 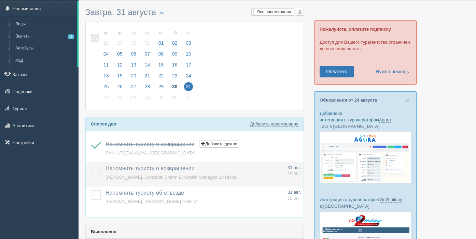 What do you see at coordinates (365, 120) in the screenshot?
I see `p: Добавлена интеграция с туроператором :` at bounding box center [365, 120].